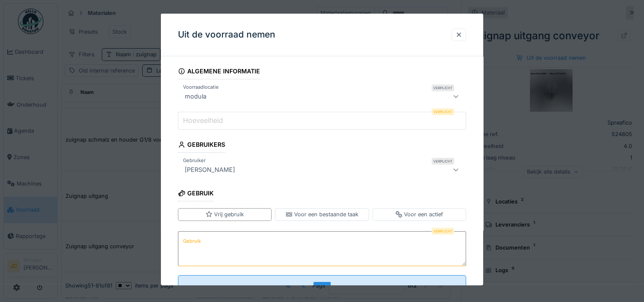  What do you see at coordinates (226, 35) in the screenshot?
I see `h3: Uit de voorraad nemen` at bounding box center [226, 35].